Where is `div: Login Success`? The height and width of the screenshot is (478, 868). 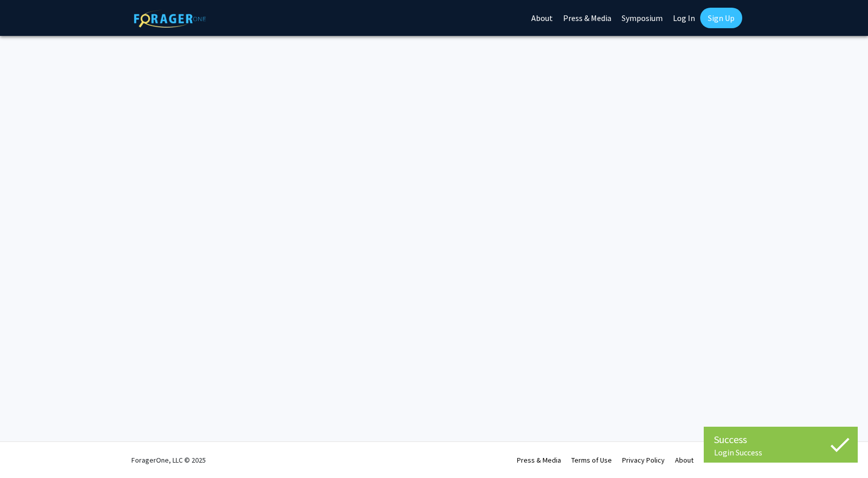
div: Login Success is located at coordinates (780, 453).